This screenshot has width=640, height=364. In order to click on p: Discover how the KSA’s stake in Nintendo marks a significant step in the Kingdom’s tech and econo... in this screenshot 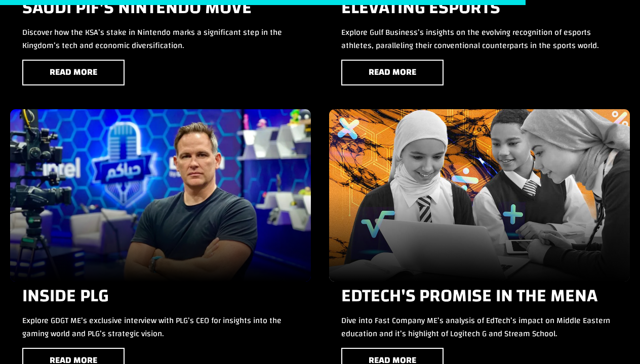, I will do `click(161, 39)`.